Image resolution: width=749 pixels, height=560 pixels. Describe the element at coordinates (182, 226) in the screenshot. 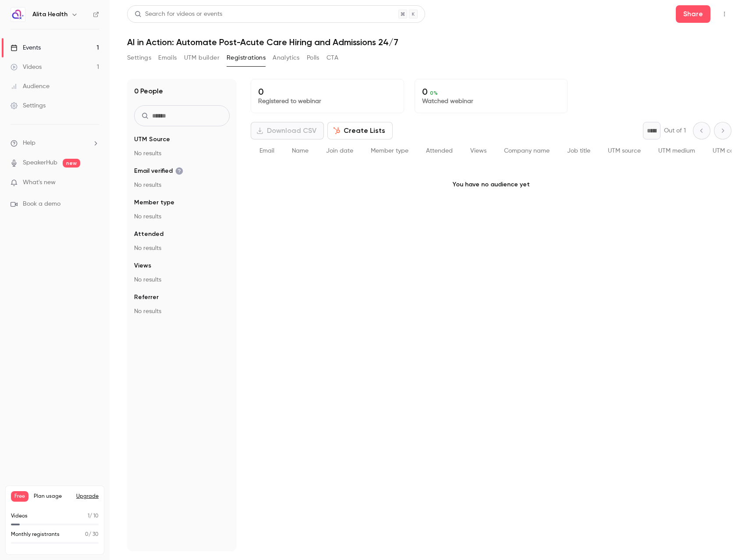

I see `section: facet-groups` at that location.